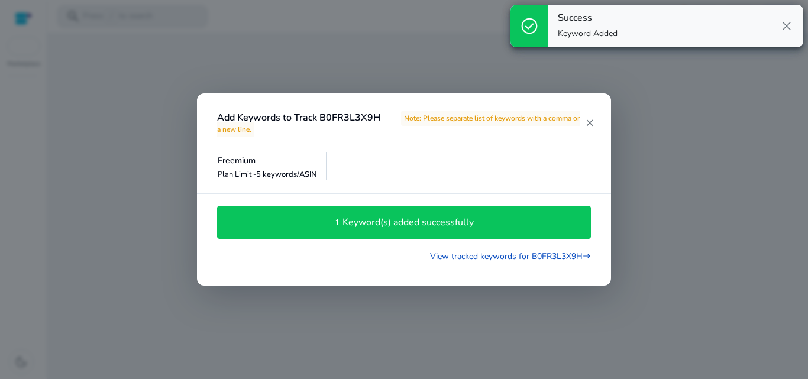  Describe the element at coordinates (511, 256) in the screenshot. I see `a: View tracked keywords for B0FR3L3X9H` at that location.